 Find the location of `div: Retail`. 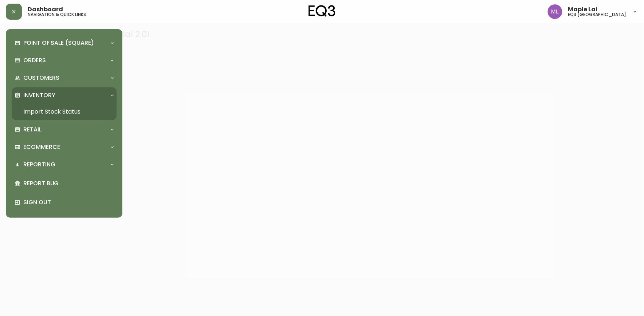

div: Retail is located at coordinates (64, 130).